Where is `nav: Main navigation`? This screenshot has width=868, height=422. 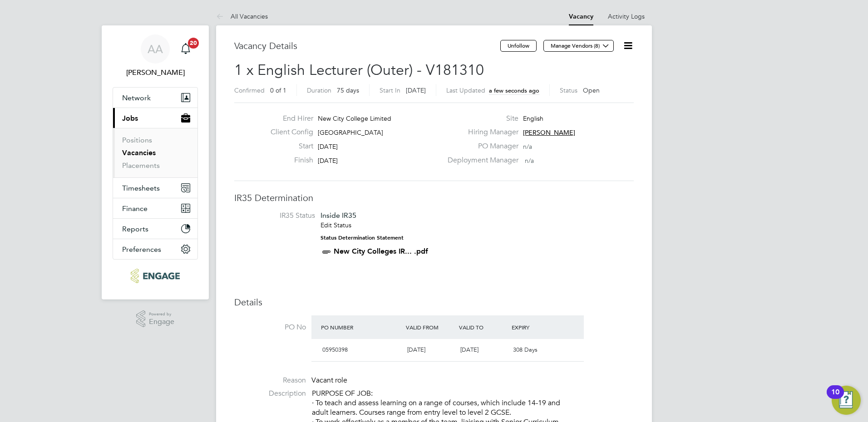
nav: Main navigation is located at coordinates (155, 163).